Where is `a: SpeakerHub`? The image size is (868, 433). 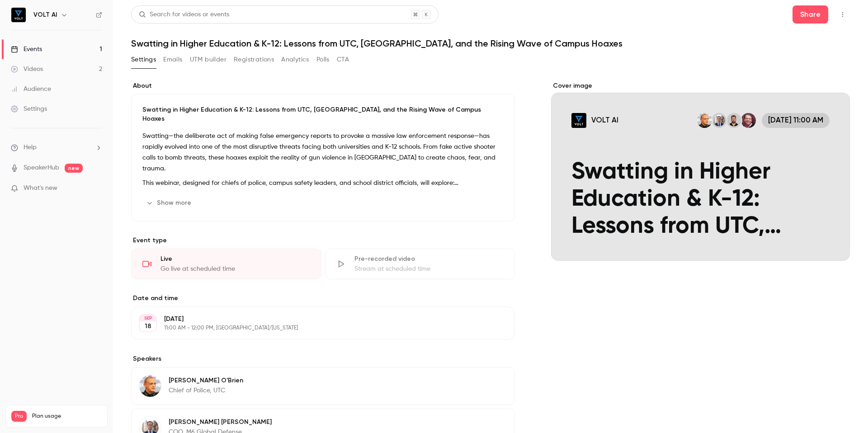 a: SpeakerHub is located at coordinates (41, 168).